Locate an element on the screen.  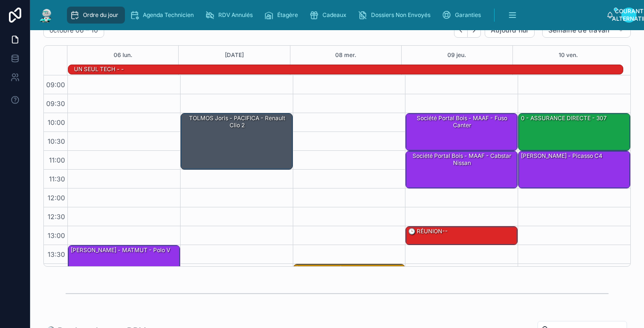
a: Dossiers Non Envoyés is located at coordinates (396, 15).